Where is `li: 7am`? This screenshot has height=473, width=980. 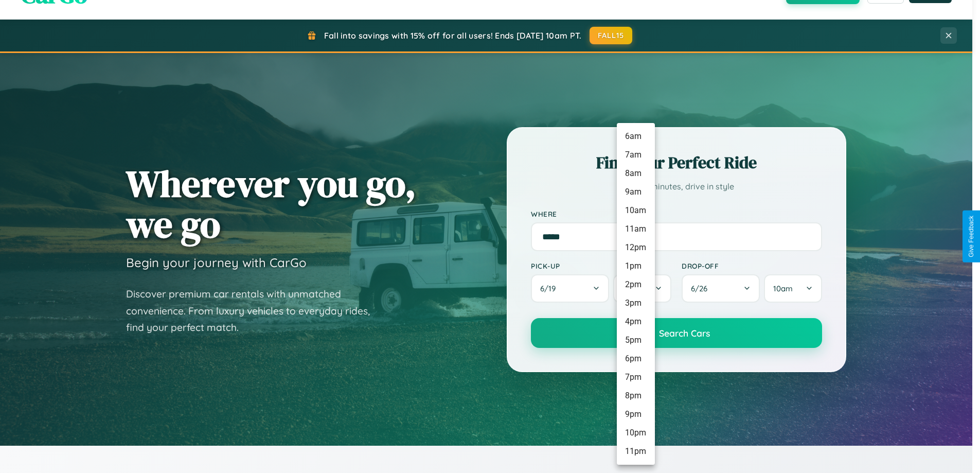 li: 7am is located at coordinates (635, 155).